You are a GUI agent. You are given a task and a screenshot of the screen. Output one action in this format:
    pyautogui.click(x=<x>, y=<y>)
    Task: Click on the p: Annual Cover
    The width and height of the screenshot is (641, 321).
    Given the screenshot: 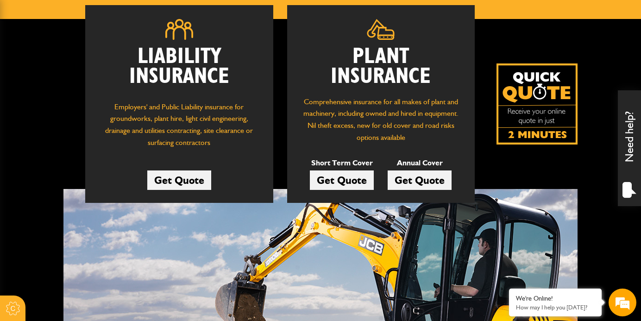 What is the action you would take?
    pyautogui.click(x=419, y=163)
    